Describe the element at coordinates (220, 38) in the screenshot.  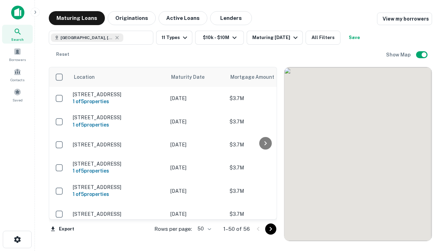
I see `button: $10k - $10M` at that location.